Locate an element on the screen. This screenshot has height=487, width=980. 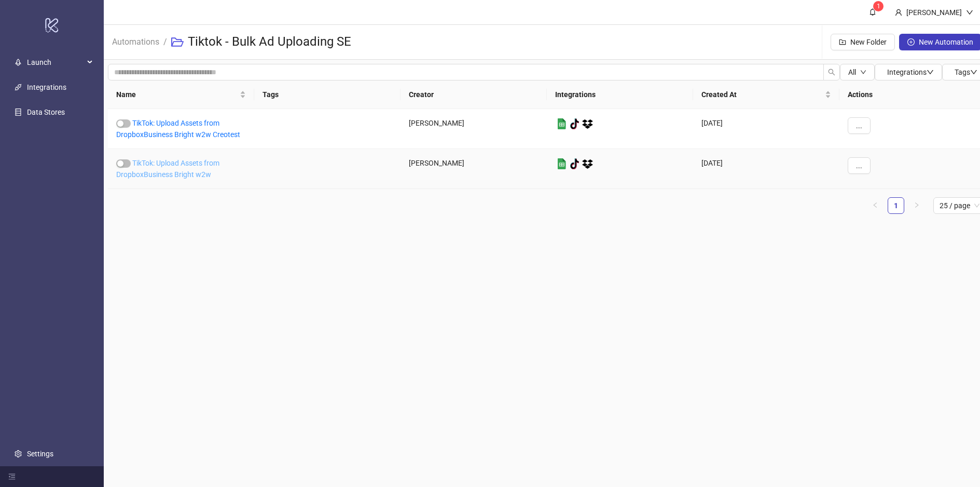
th: Creator is located at coordinates (473, 94).